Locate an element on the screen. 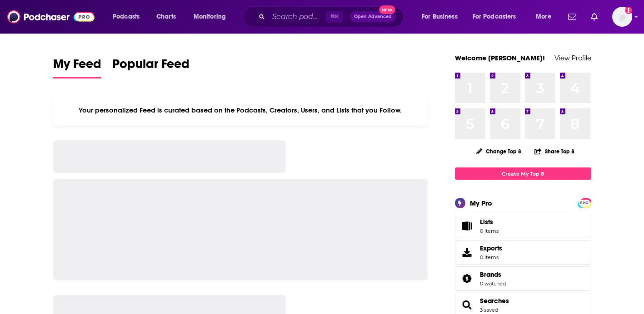 The image size is (644, 314). a: Exports is located at coordinates (523, 252).